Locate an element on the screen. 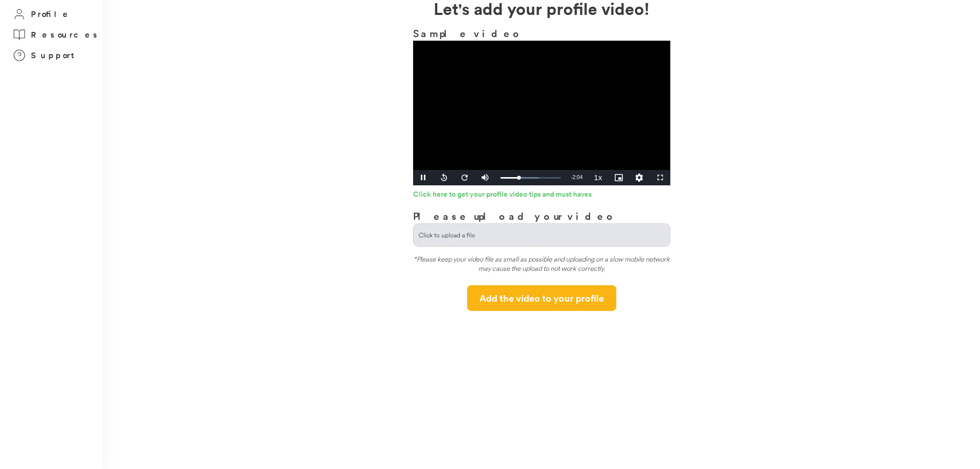 Image resolution: width=980 pixels, height=469 pixels. h3: Profile is located at coordinates (51, 14).